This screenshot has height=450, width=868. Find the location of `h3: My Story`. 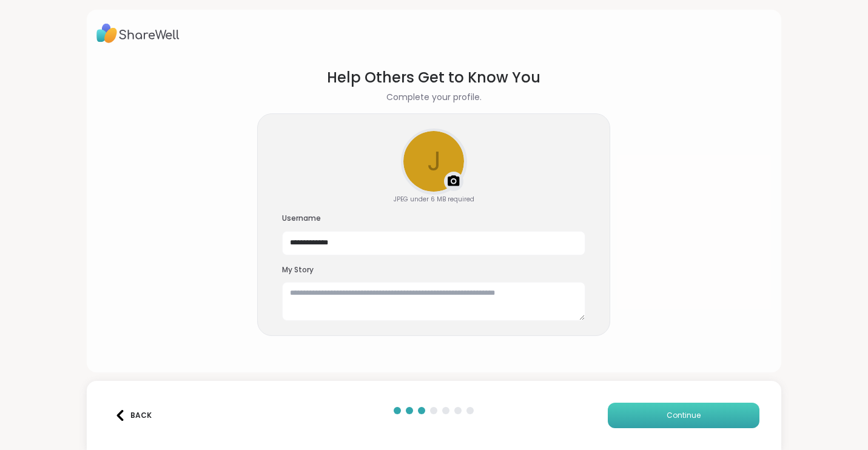

h3: My Story is located at coordinates (434, 270).